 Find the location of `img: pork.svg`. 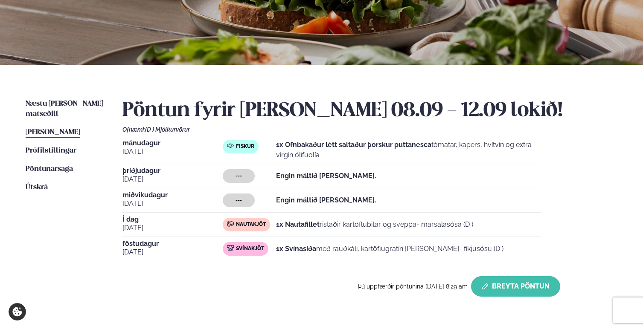

img: pork.svg is located at coordinates (230, 248).